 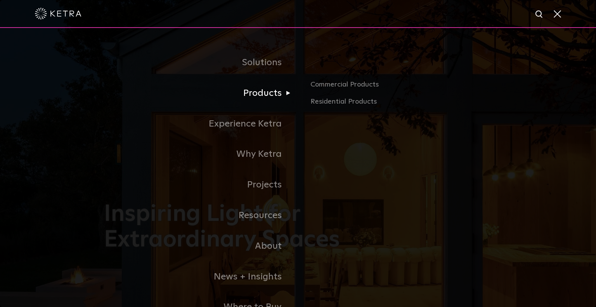 I want to click on a: About, so click(x=201, y=246).